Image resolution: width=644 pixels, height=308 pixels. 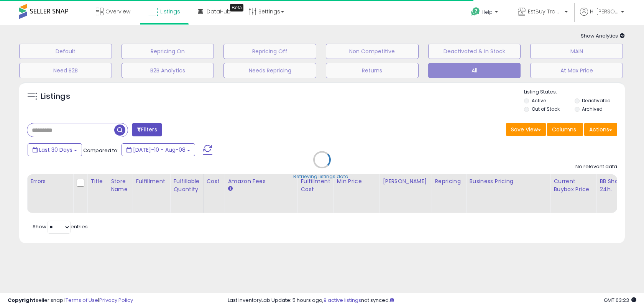 I want to click on button: Repricing Off, so click(x=270, y=51).